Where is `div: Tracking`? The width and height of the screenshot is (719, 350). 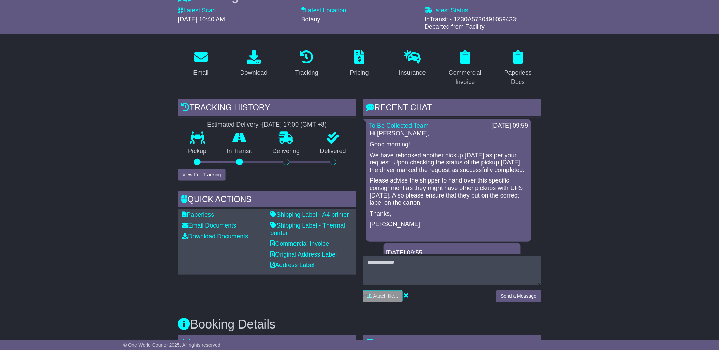
div: Tracking is located at coordinates (306, 73).